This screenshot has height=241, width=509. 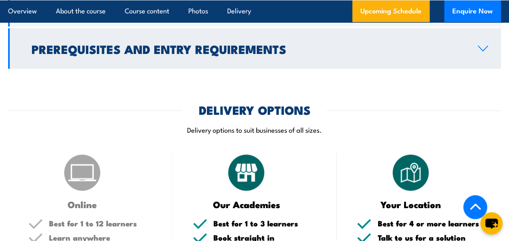 I want to click on h3: Our Academies, so click(x=247, y=204).